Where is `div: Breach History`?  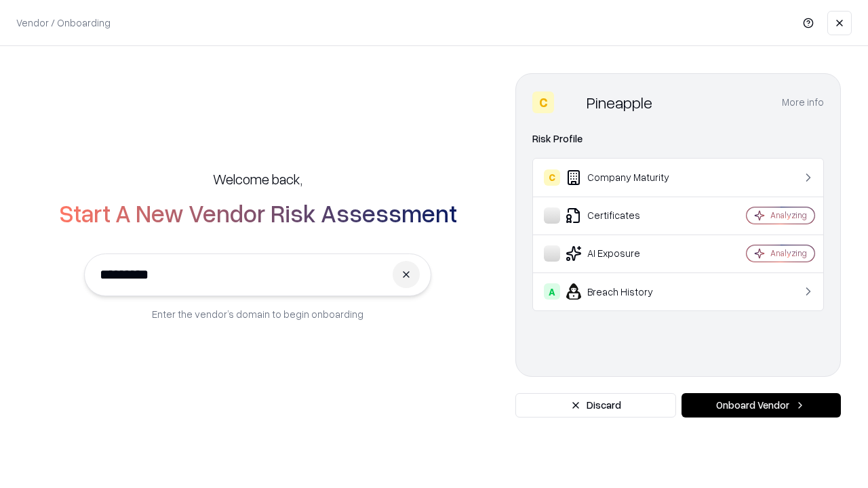
div: Breach History is located at coordinates (625, 291).